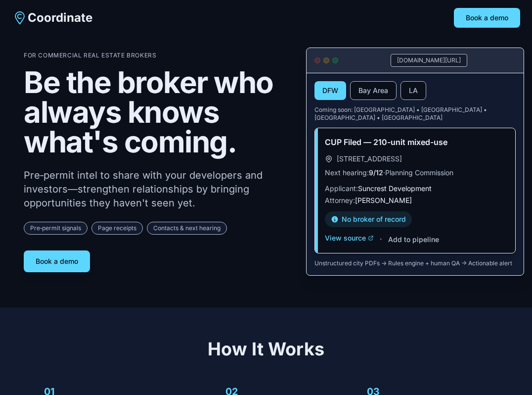  Describe the element at coordinates (413, 91) in the screenshot. I see `button: LA` at that location.